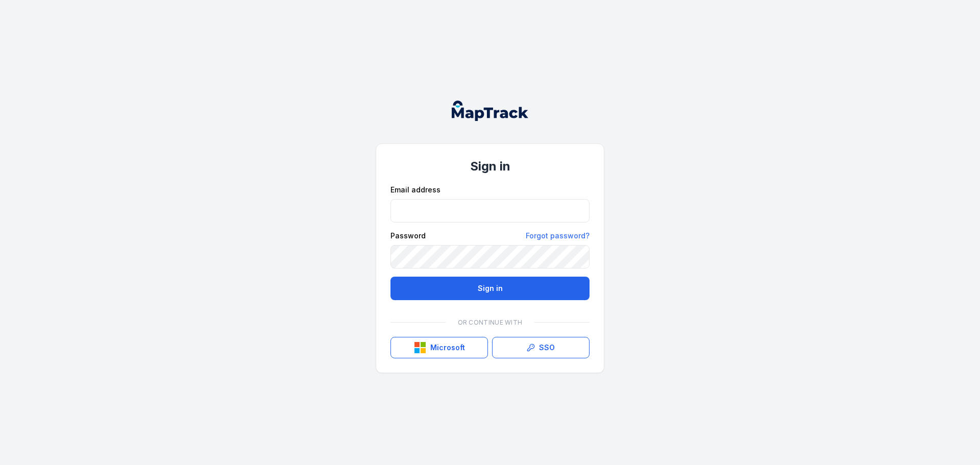  Describe the element at coordinates (558, 235) in the screenshot. I see `a: Forgot password?` at that location.